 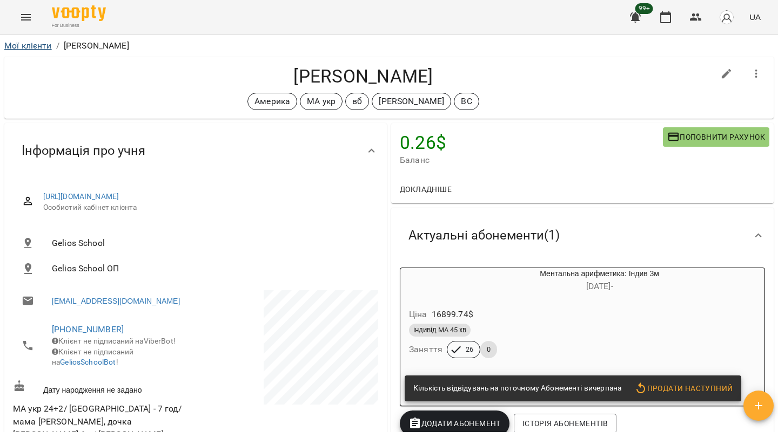 I want to click on div: Актуальні абонементи(1), so click(x=582, y=235).